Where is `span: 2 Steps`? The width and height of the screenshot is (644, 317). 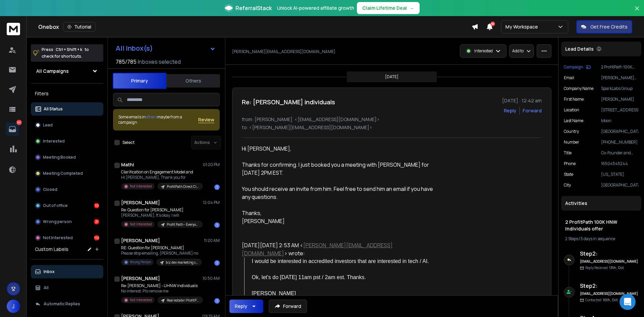 span: 2 Steps is located at coordinates (571, 238).